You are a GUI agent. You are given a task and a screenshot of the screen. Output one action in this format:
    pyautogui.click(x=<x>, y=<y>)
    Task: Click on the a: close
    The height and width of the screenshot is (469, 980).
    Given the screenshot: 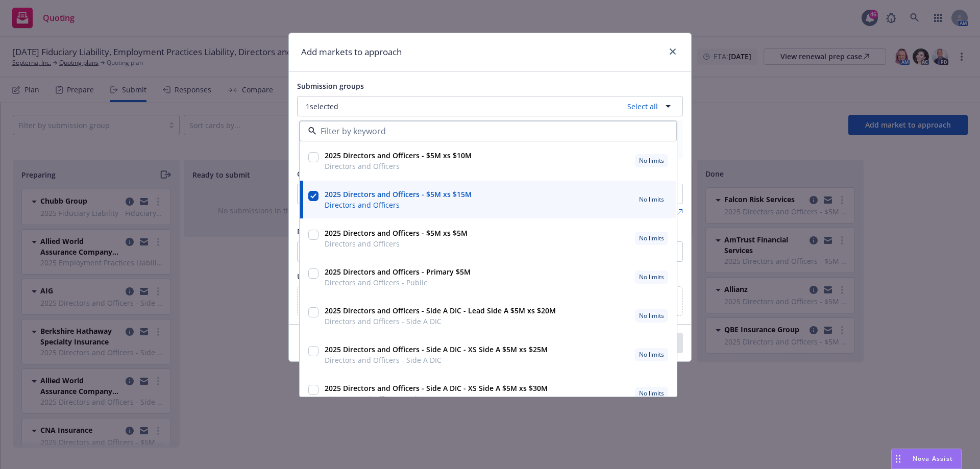 What is the action you would take?
    pyautogui.click(x=673, y=52)
    